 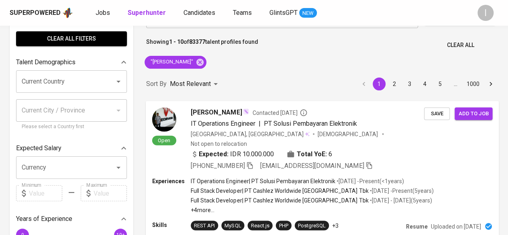 What do you see at coordinates (293, 13) in the screenshot?
I see `a: GlintsGPT NEW` at bounding box center [293, 13].